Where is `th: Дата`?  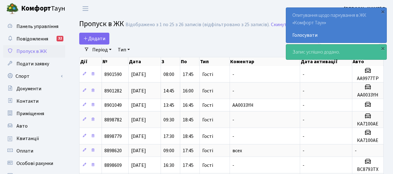 th: Дата is located at coordinates (144, 62).